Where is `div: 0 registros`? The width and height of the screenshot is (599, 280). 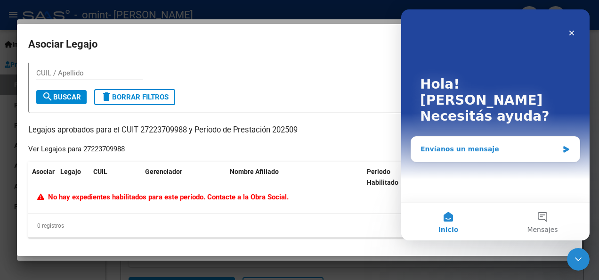
div: 0 registros is located at coordinates (299, 226).